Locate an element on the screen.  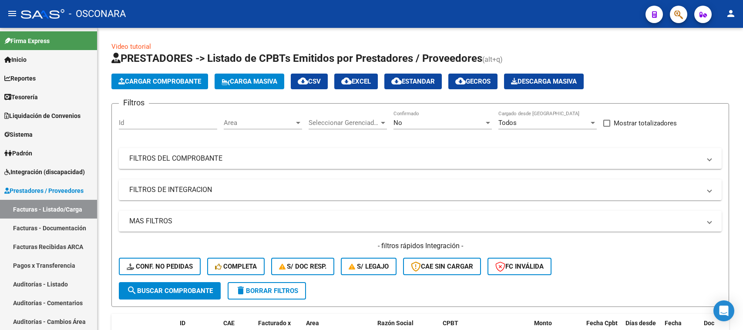
span: Todos is located at coordinates (508, 123).